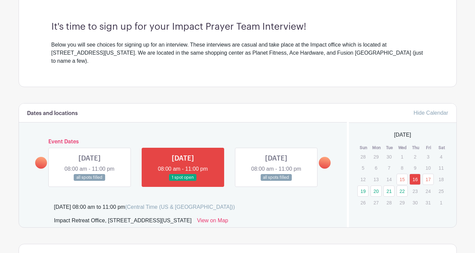 The image size is (475, 253). What do you see at coordinates (389, 179) in the screenshot?
I see `p: 14` at bounding box center [389, 179].